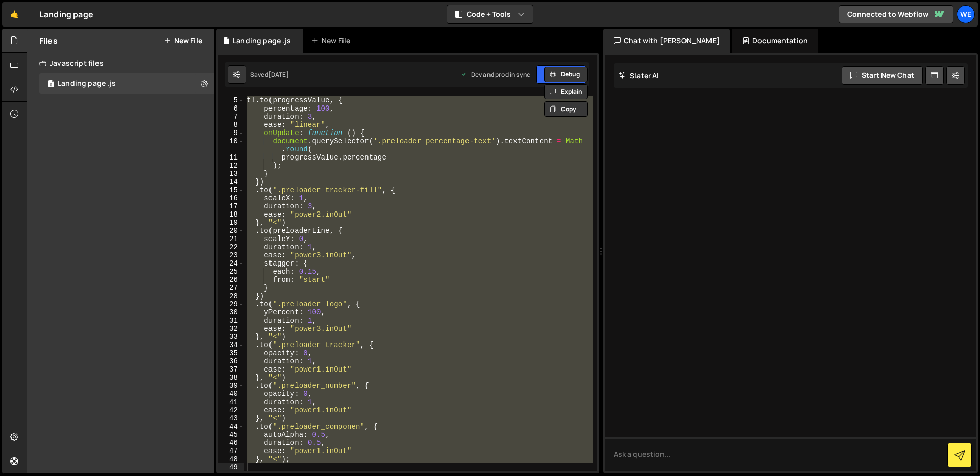  Describe the element at coordinates (231, 271) in the screenshot. I see `div: 25` at that location.